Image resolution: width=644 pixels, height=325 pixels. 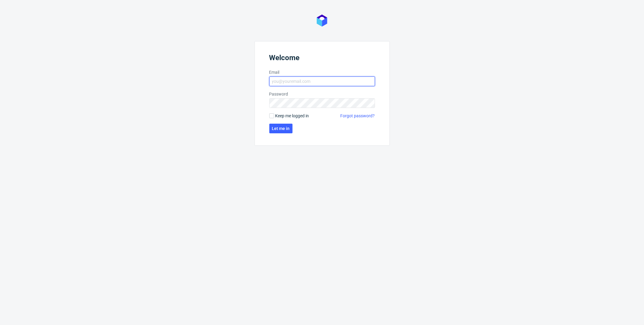 I want to click on a: Forgot password?, so click(x=358, y=116).